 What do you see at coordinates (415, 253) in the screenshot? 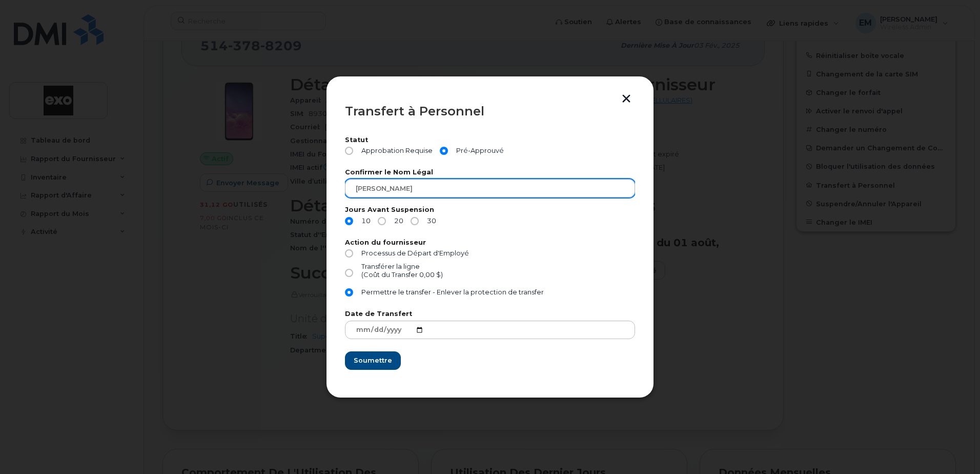
I see `span: Processus de Départ d'Employé` at bounding box center [415, 253].